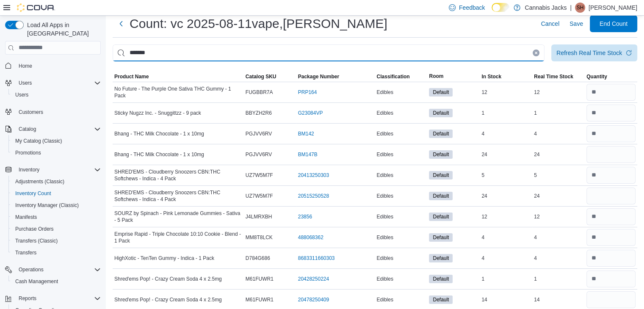  What do you see at coordinates (613, 24) in the screenshot?
I see `button: End Count` at bounding box center [613, 24].